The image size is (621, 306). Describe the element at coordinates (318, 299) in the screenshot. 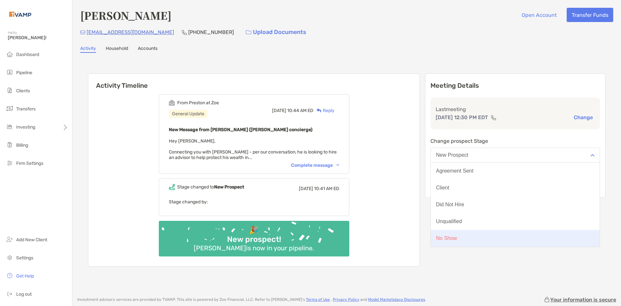

I see `a: Terms of Use` at that location.